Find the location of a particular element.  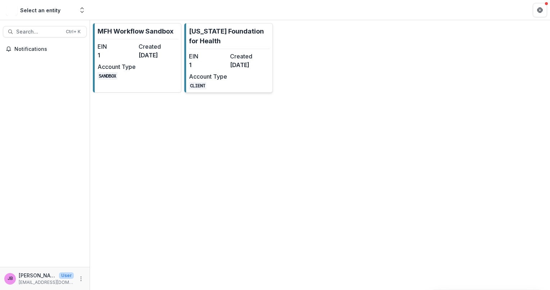

button: Search... is located at coordinates (45, 32).